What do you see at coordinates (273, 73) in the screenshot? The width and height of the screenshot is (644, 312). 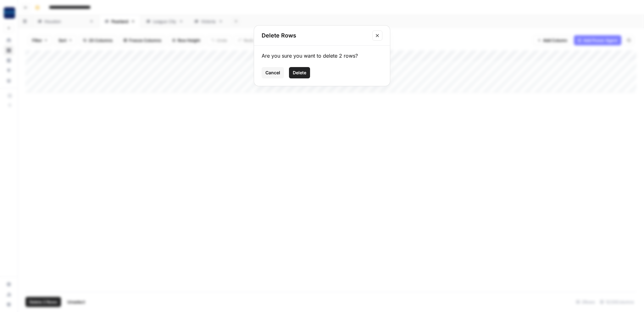 I see `button: Cancel` at bounding box center [273, 73].